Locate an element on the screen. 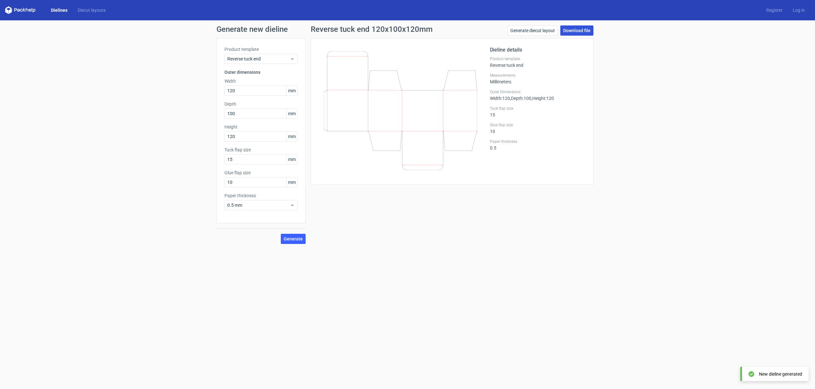  label: Height is located at coordinates (261, 127).